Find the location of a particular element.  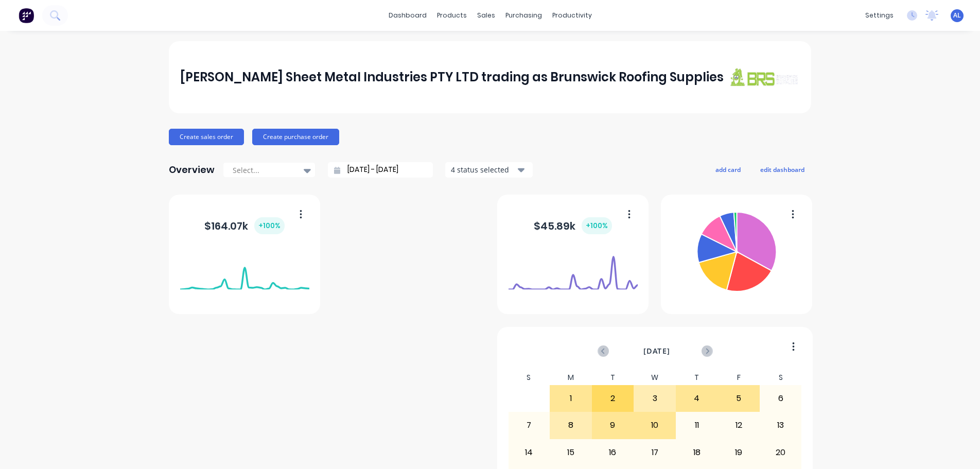

div: 20 is located at coordinates (781, 452).